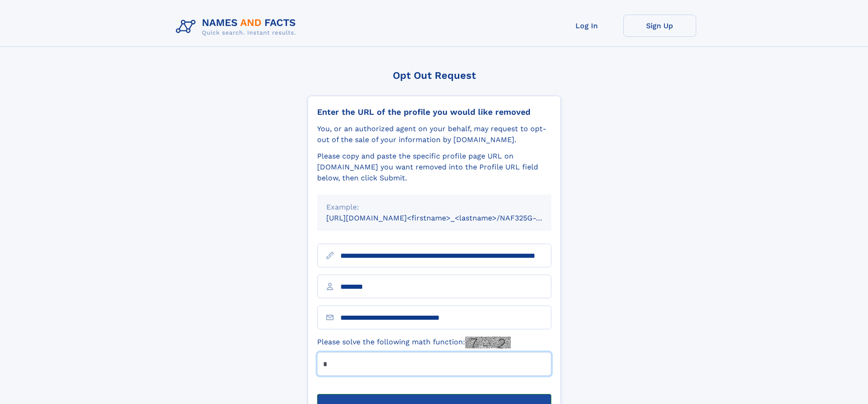 The height and width of the screenshot is (404, 868). What do you see at coordinates (434, 75) in the screenshot?
I see `div: Opt Out Request` at bounding box center [434, 75].